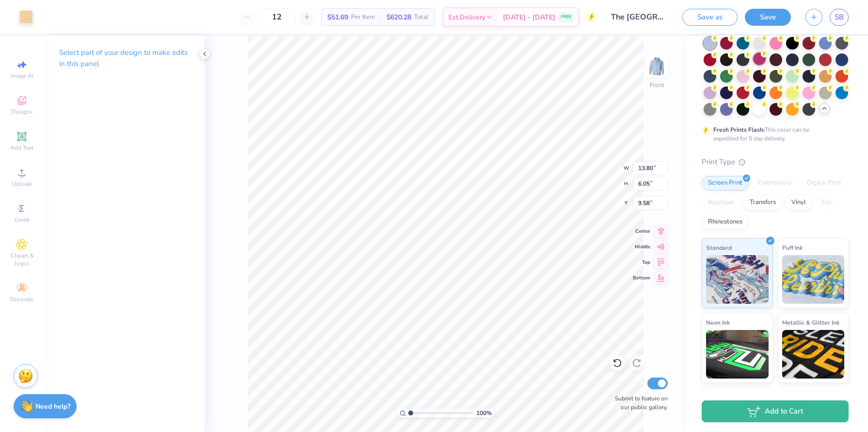 The width and height of the screenshot is (868, 432). What do you see at coordinates (775, 161) in the screenshot?
I see `div: Print Type` at bounding box center [775, 161].